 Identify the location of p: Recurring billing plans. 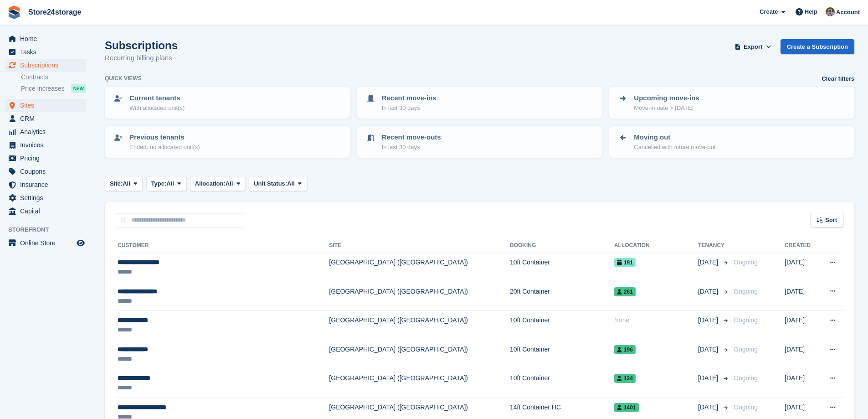
(141, 58).